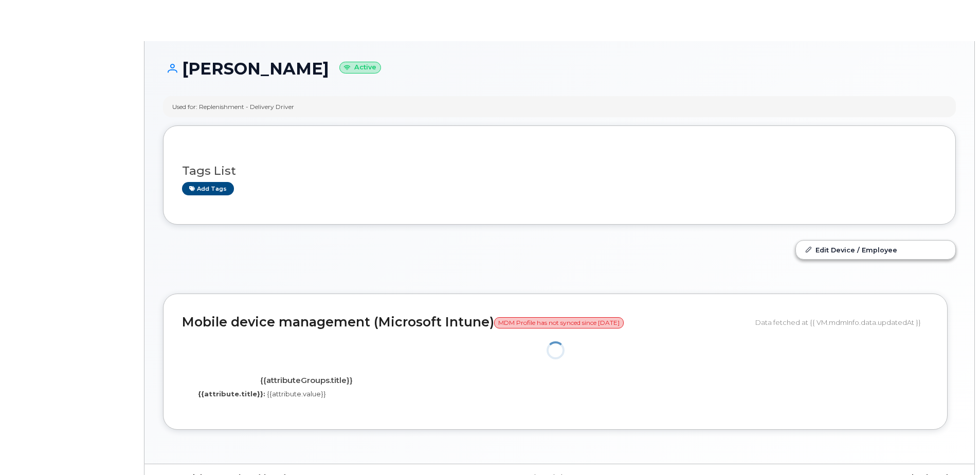  I want to click on small: Active, so click(360, 67).